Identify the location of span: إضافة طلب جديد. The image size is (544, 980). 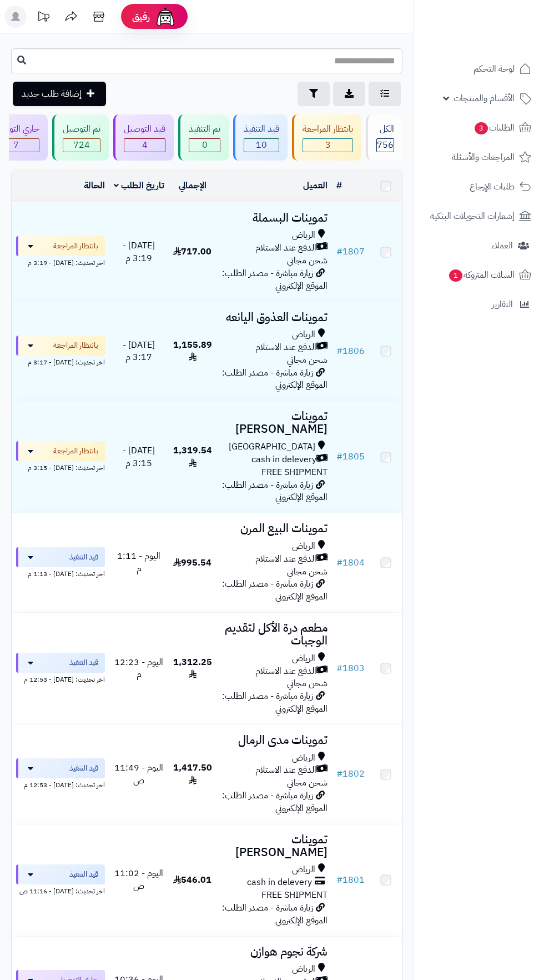
(52, 94).